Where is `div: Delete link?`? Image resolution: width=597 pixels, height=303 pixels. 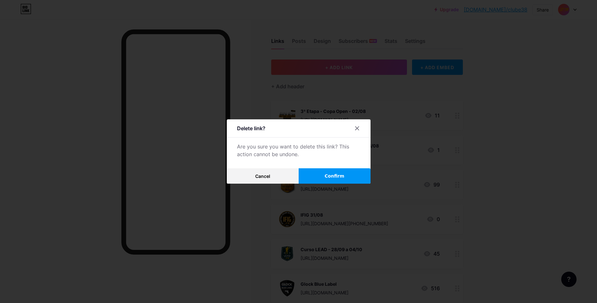
div: Delete link? is located at coordinates (251, 128).